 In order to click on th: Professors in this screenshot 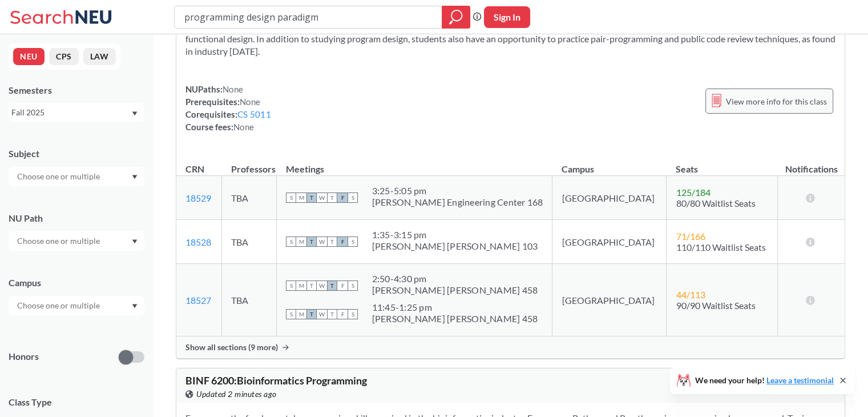, I will do `click(250, 163)`.